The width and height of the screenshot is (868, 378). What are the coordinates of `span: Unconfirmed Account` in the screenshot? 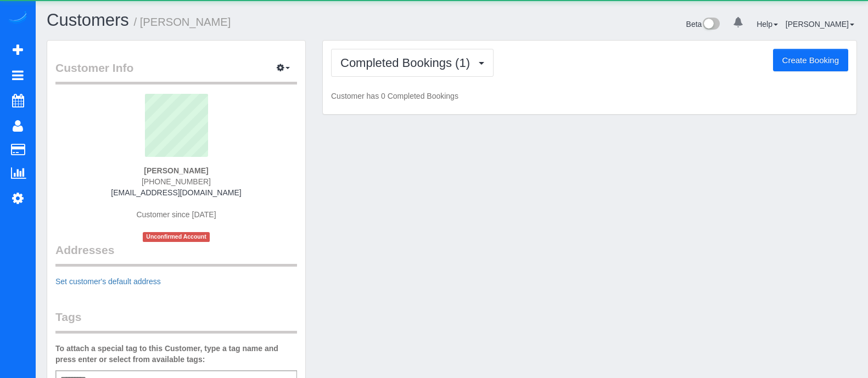 It's located at (177, 237).